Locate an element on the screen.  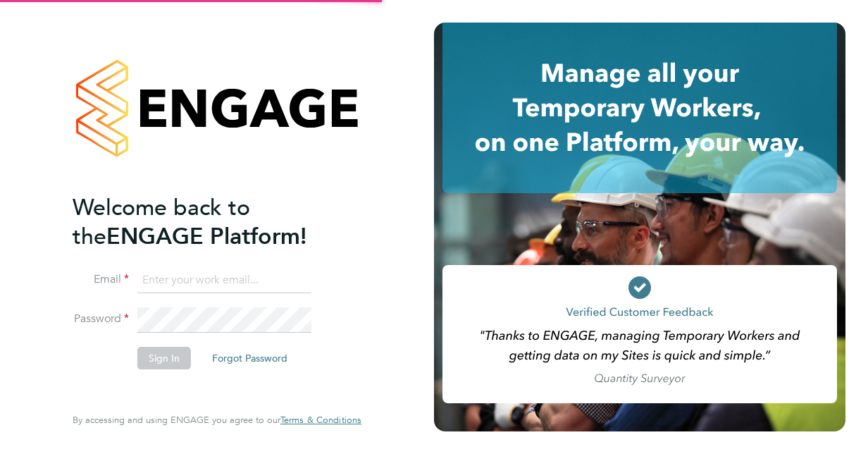
span: Terms & Conditions is located at coordinates (321, 419).